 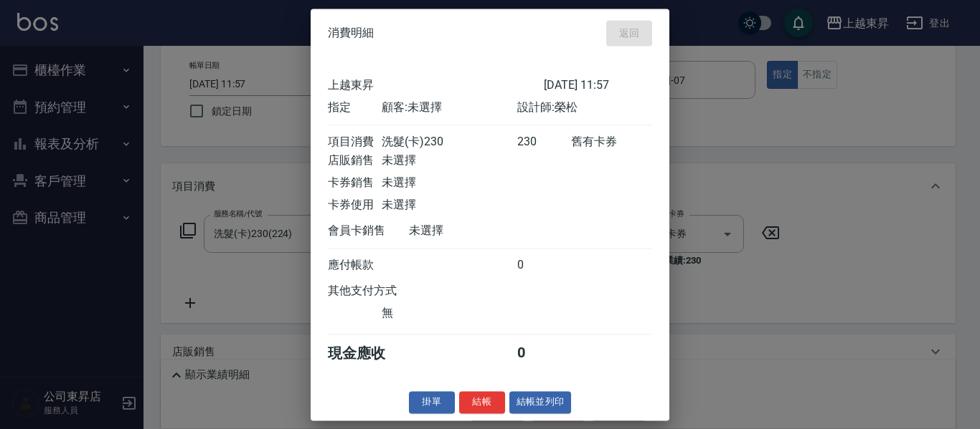 I want to click on div: 項目消費, so click(x=355, y=142).